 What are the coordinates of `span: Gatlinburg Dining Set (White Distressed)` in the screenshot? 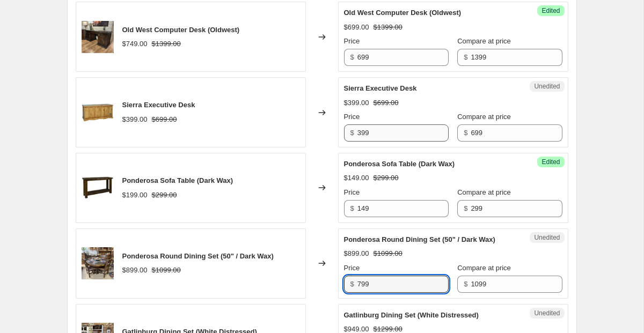 It's located at (411, 315).